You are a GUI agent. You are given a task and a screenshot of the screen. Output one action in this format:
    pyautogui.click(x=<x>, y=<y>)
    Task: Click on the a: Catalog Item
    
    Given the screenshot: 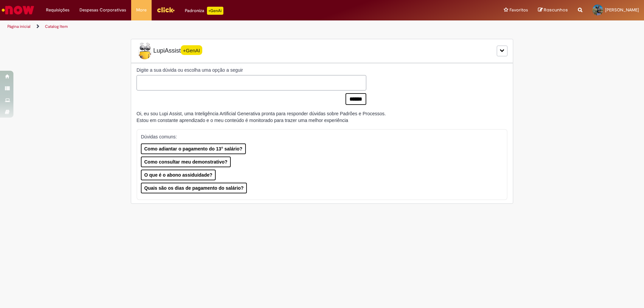 What is the action you would take?
    pyautogui.click(x=56, y=27)
    